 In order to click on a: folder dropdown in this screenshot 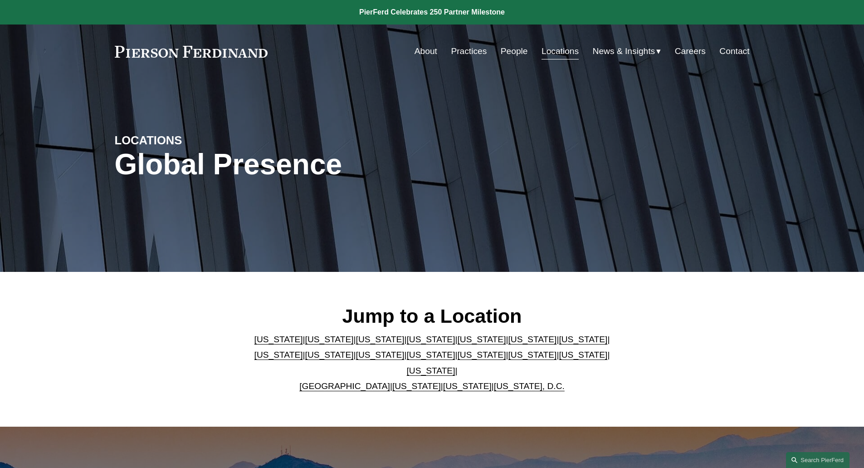, I will do `click(627, 51)`.